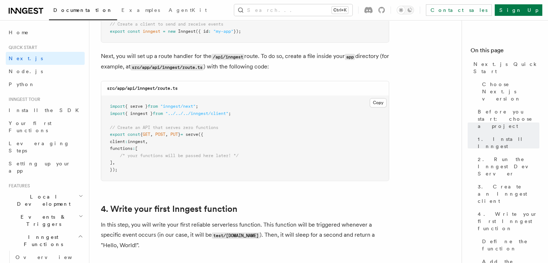 Image resolution: width=548 pixels, height=263 pixels. Describe the element at coordinates (228, 57) in the screenshot. I see `code: /api/inngest` at that location.